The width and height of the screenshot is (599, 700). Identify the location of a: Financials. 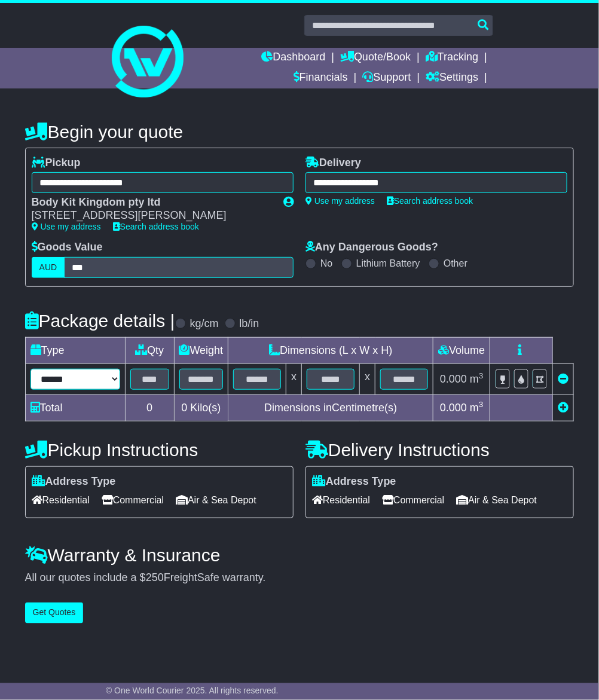
(320, 79).